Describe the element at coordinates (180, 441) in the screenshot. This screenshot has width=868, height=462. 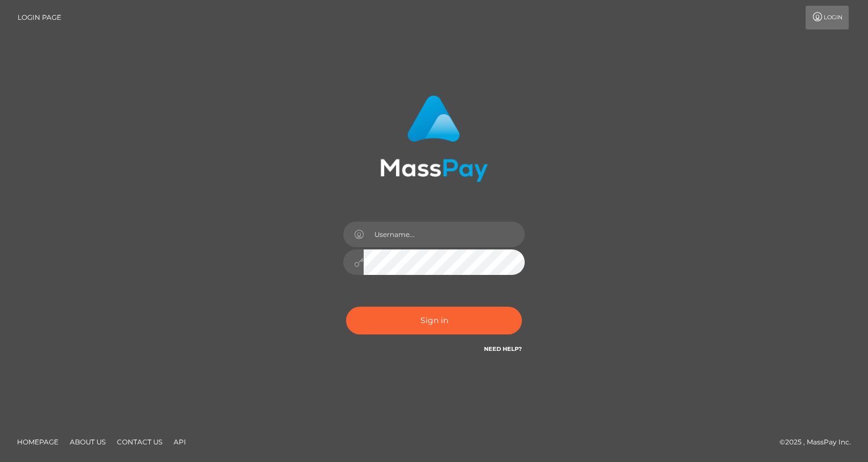
I see `a: API` at that location.